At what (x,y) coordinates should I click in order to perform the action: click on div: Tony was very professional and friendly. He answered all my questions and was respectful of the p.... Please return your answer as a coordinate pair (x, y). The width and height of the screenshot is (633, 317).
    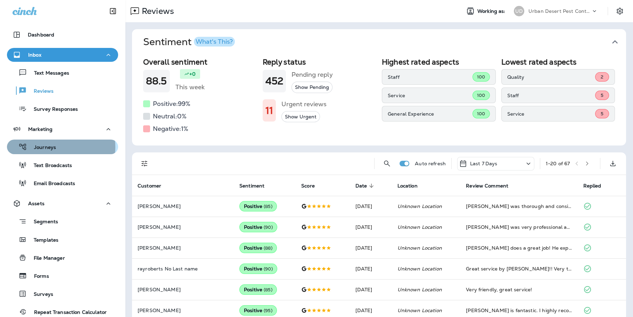
    Looking at the image, I should click on (519, 227).